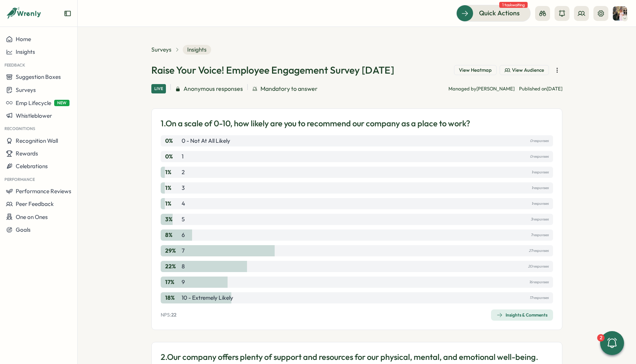 Image resolution: width=636 pixels, height=364 pixels. Describe the element at coordinates (528, 70) in the screenshot. I see `span: View Audience` at that location.